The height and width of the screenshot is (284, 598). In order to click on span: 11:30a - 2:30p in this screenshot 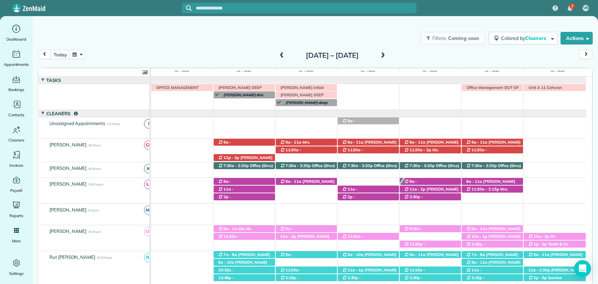, I will do `click(477, 152)`.